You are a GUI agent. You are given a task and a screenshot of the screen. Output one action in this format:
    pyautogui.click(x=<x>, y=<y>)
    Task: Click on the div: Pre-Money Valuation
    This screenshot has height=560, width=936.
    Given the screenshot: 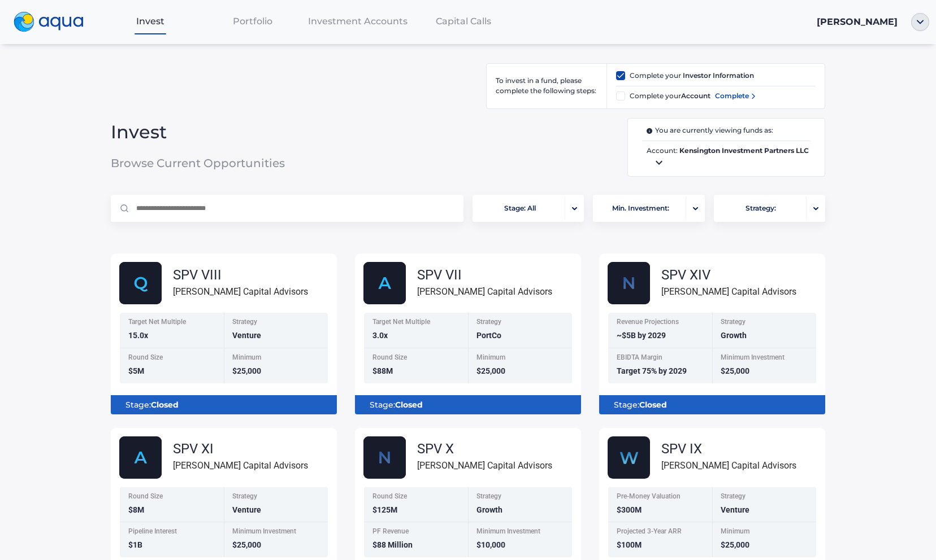 What is the action you would take?
    pyautogui.click(x=660, y=497)
    